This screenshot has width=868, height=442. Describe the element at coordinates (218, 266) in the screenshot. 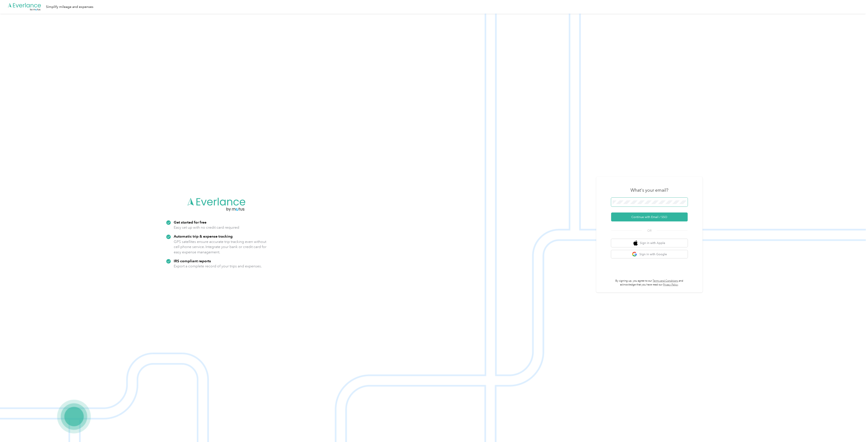

I see `p: Export a complete record of your trips and expenses.` at that location.